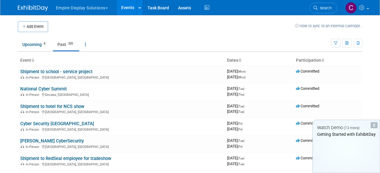 The image size is (380, 173). What do you see at coordinates (35, 44) in the screenshot?
I see `a: Upcoming6` at bounding box center [35, 44].